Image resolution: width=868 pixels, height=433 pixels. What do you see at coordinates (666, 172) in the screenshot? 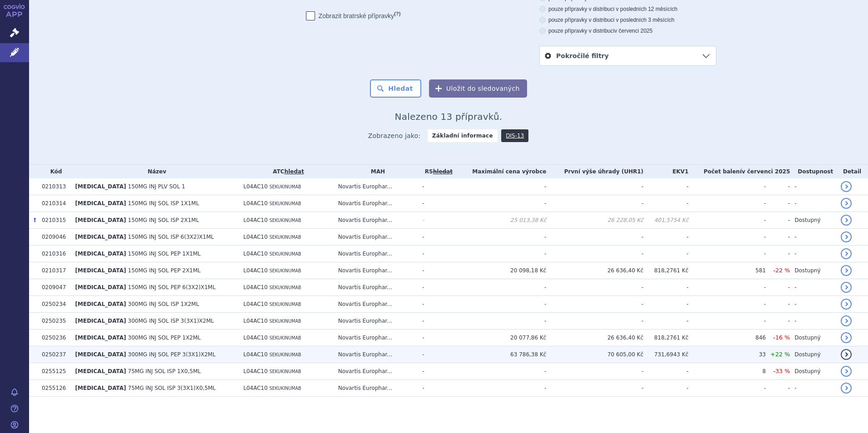
I see `th: EKV1` at bounding box center [666, 172].